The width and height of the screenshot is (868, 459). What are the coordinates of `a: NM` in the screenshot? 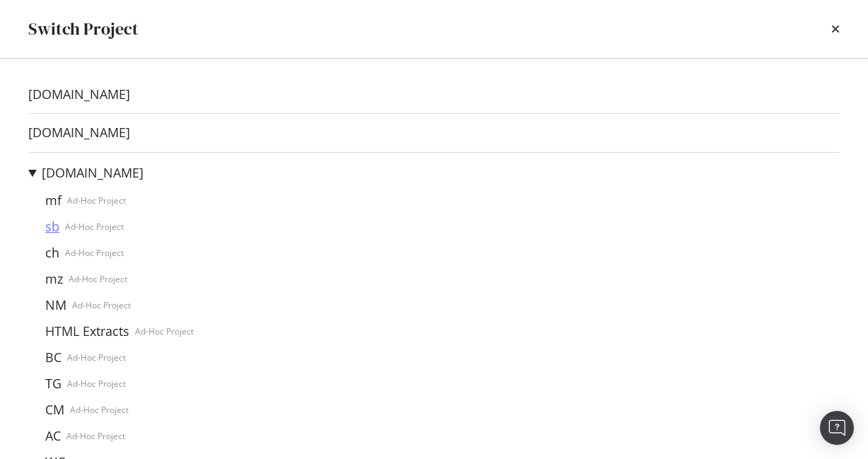 It's located at (56, 305).